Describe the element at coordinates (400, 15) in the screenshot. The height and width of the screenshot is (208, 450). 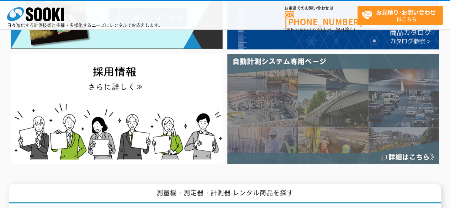
I see `a: お見積り･お問い合わせはこちら` at that location.